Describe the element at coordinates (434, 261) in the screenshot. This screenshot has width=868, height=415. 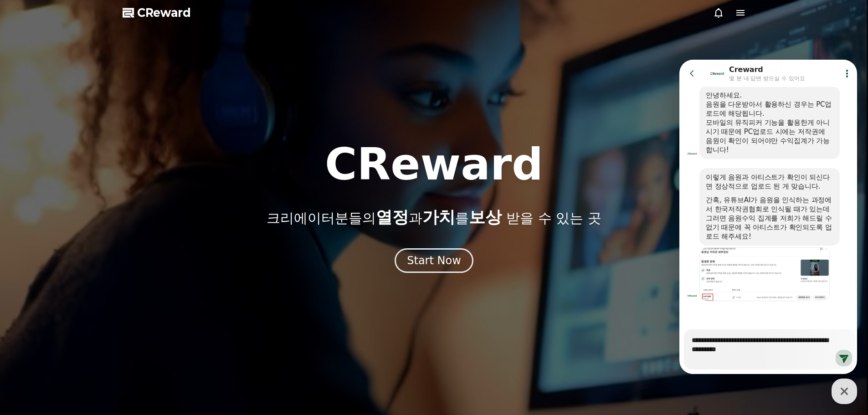
I see `div: Start Now` at that location.